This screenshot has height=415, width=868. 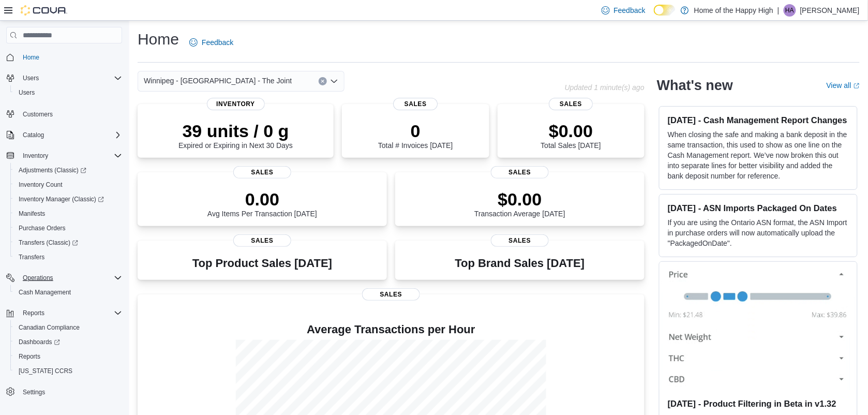 What do you see at coordinates (654, 15) in the screenshot?
I see `span: Dark Mode` at bounding box center [654, 15].